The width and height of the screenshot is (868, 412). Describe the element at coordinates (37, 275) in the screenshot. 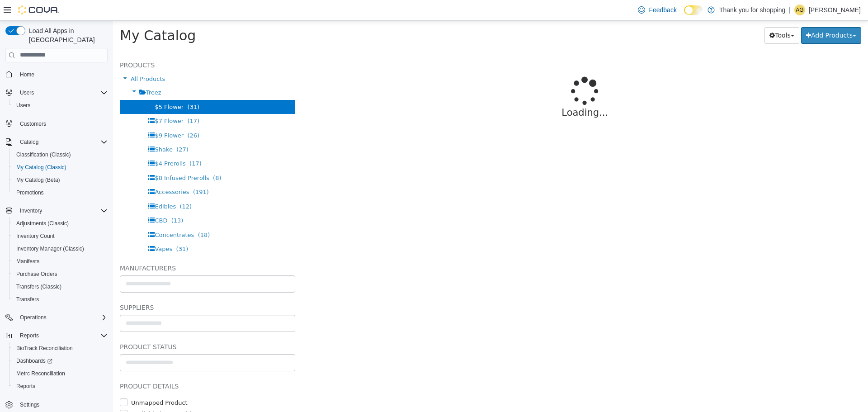

I see `span: Purchase Orders` at that location.